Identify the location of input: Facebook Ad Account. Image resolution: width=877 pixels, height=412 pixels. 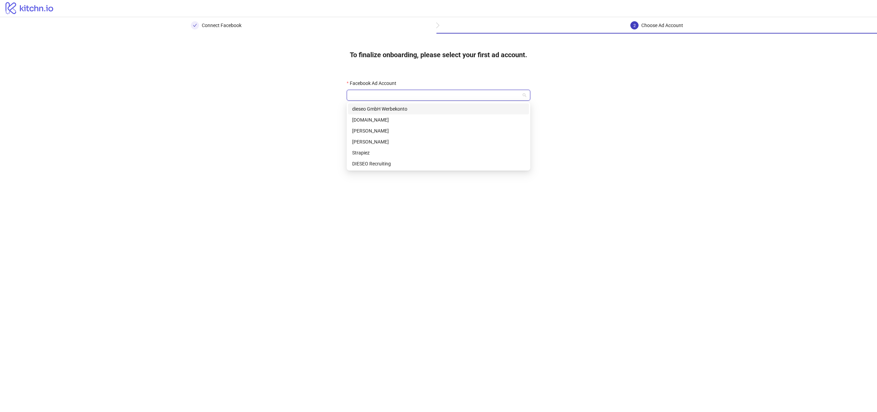
(435, 95).